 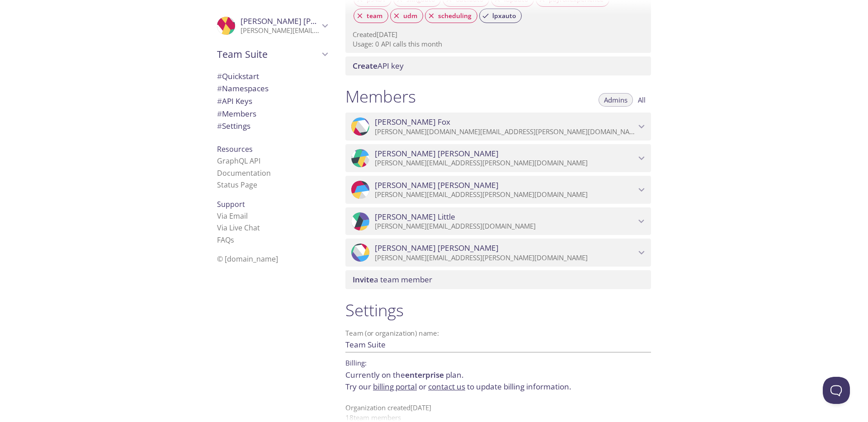 What do you see at coordinates (498, 280) in the screenshot?
I see `div: Invite a team member` at bounding box center [498, 280].